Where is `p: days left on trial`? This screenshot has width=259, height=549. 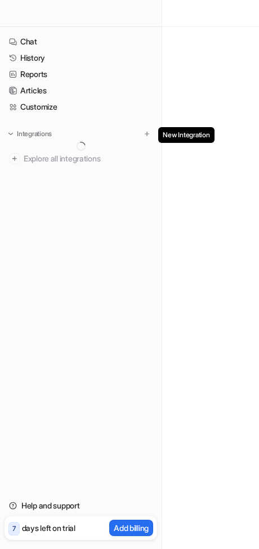
p: days left on trial is located at coordinates (48, 528).